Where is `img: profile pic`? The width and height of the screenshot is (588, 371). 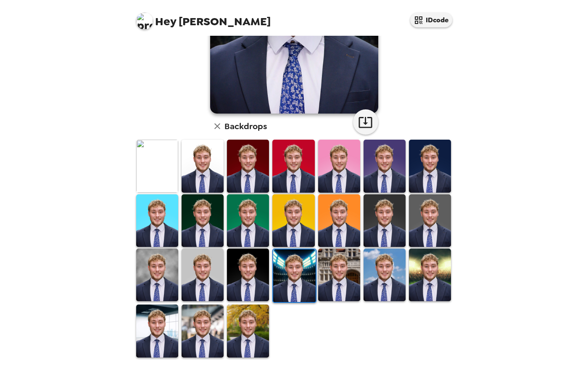
img: profile pic is located at coordinates (145, 21).